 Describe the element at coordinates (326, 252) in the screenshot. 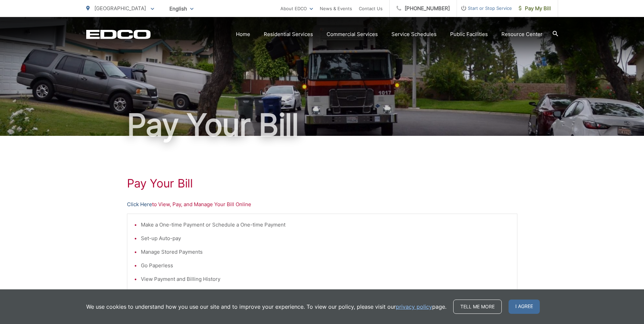

I see `li: Manage Stored Payments` at that location.